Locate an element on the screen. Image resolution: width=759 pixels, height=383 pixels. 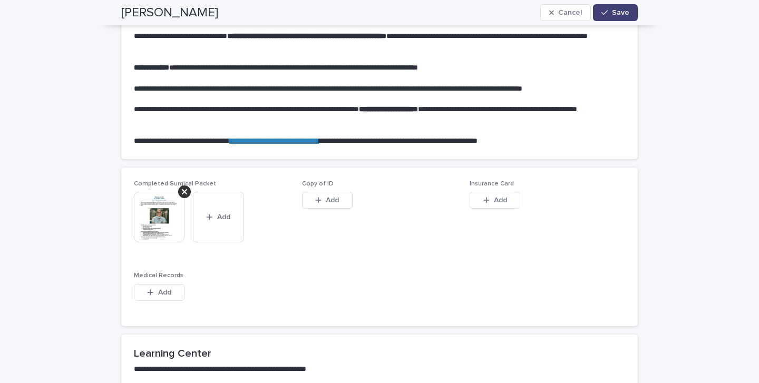
span: Cancel is located at coordinates (570, 13).